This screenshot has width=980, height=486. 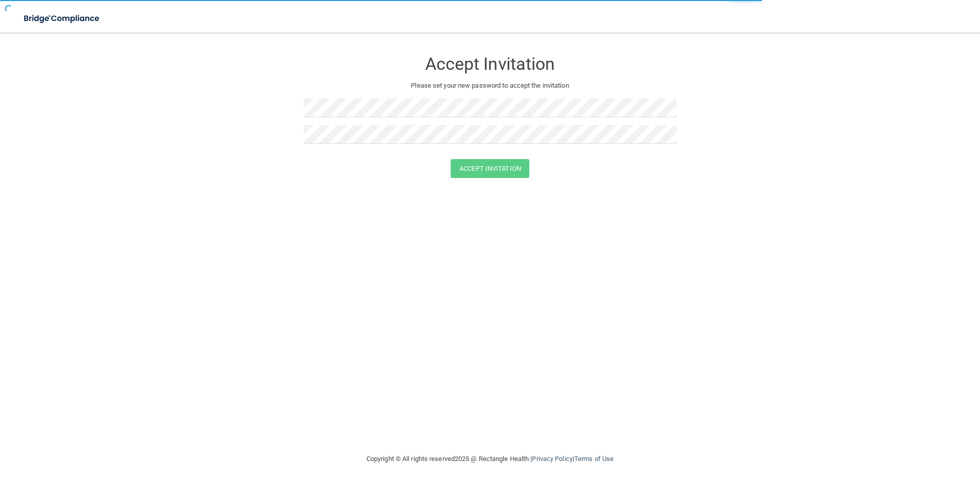 What do you see at coordinates (594, 459) in the screenshot?
I see `a: Terms of Use` at bounding box center [594, 459].